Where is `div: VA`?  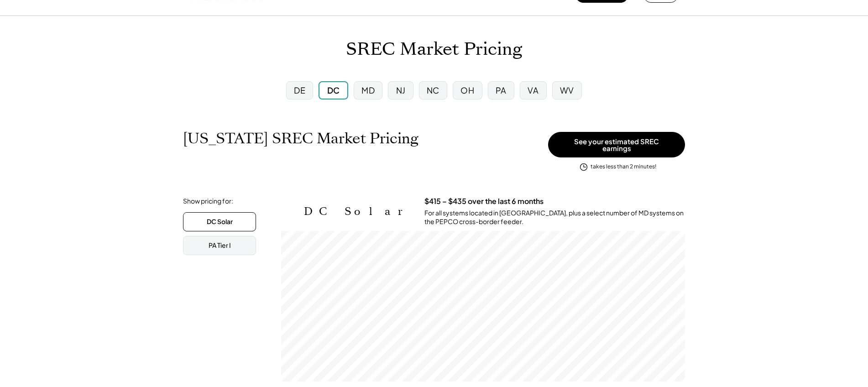
div: VA is located at coordinates (533, 90).